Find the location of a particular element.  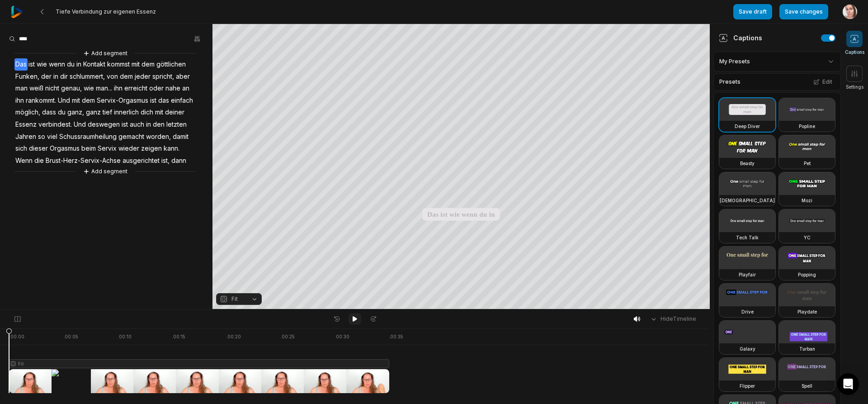

span: einfach is located at coordinates (182, 100).